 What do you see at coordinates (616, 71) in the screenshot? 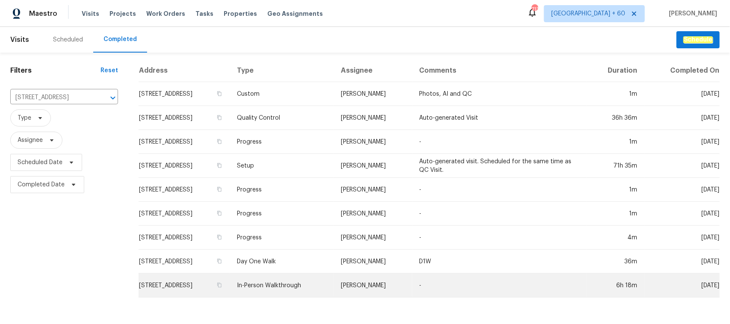
I see `th: Duration` at bounding box center [616, 71].